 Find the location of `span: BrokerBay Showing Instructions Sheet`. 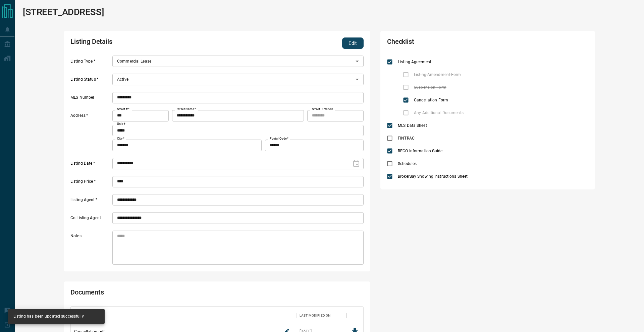

span: BrokerBay Showing Instructions Sheet is located at coordinates (432, 176).